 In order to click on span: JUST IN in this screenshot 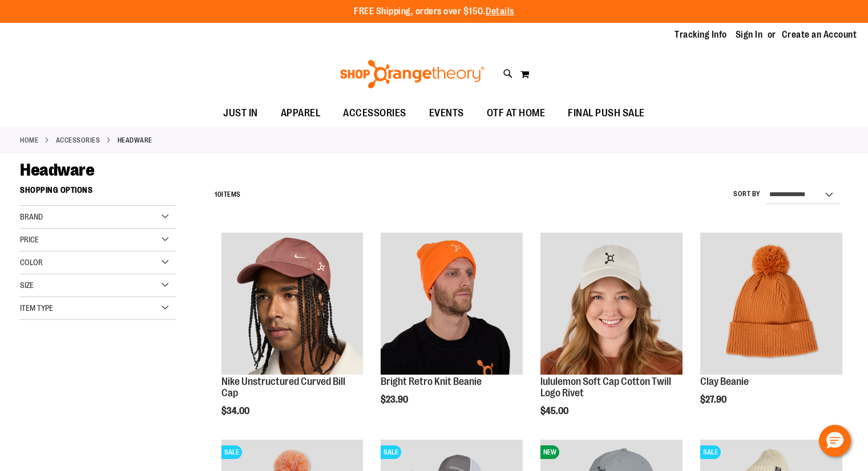, I will do `click(240, 113)`.